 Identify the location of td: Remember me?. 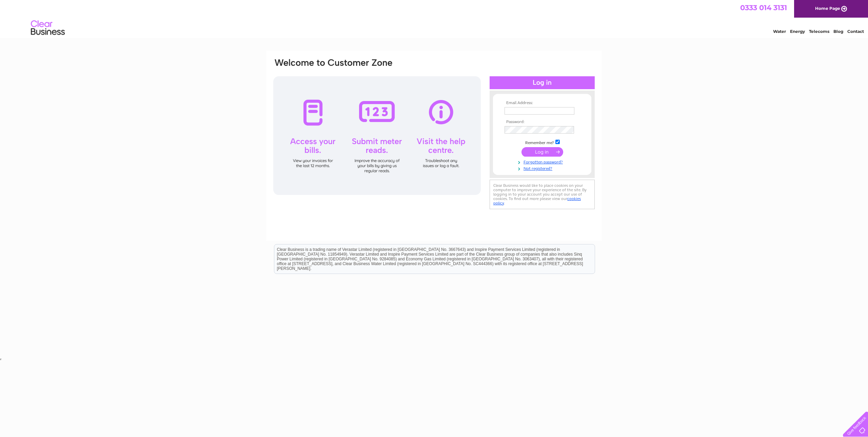
(542, 142).